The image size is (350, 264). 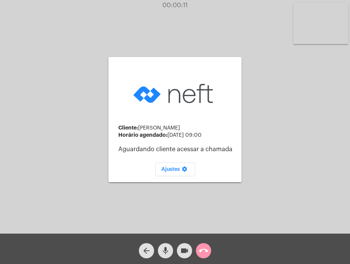 What do you see at coordinates (175, 169) in the screenshot?
I see `span: Ajustes` at bounding box center [175, 169].